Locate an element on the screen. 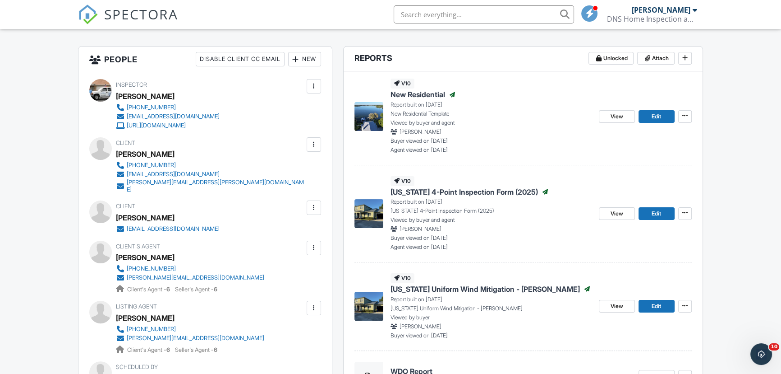 The width and height of the screenshot is (781, 374). div: DNS Home Inspection and Consulting is located at coordinates (652, 19).